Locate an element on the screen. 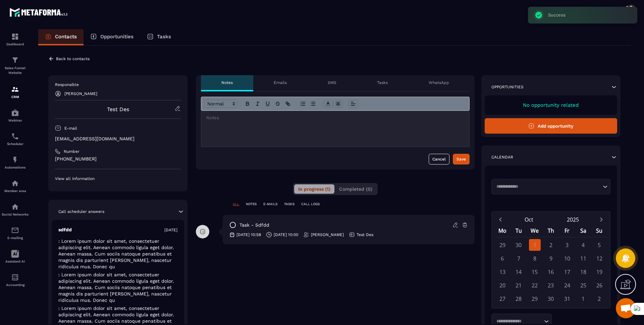  div: Su is located at coordinates (600, 231).